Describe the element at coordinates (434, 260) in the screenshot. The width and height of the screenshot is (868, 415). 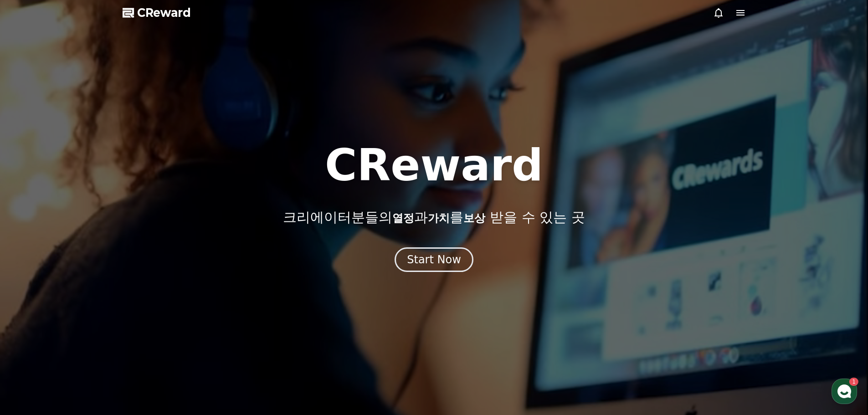
I see `div: Start Now` at that location.